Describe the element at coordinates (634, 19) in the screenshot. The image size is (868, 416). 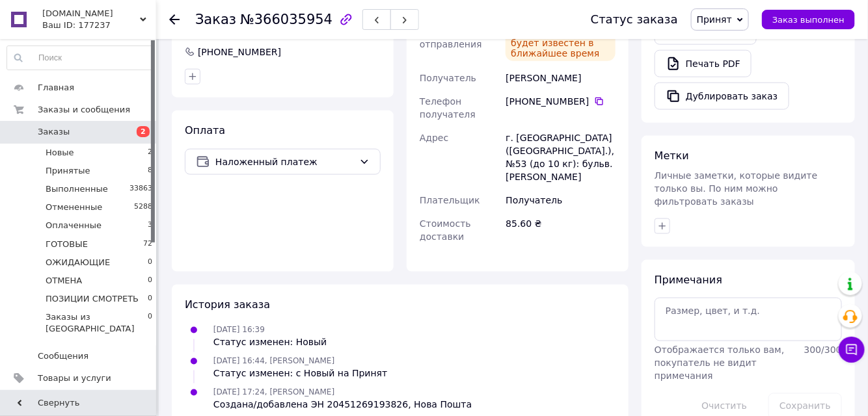
I see `div: Статус заказа` at that location.